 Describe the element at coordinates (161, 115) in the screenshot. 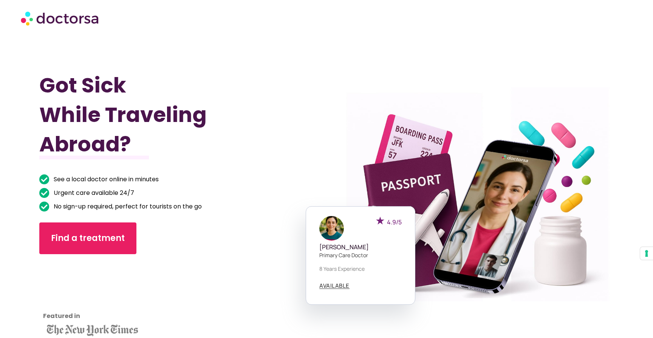

I see `h1: Got Sick While Traveling Abroad?` at that location.